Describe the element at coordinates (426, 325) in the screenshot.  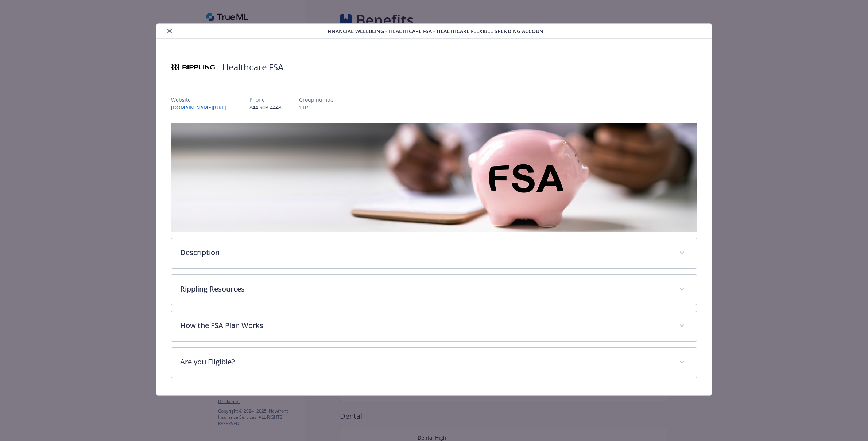
I see `p: How the FSA Plan Works` at that location.